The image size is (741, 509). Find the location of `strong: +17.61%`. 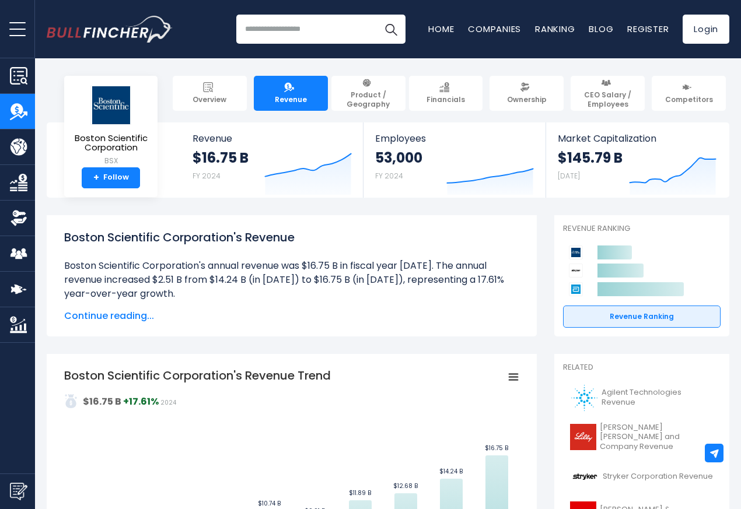

strong: +17.61% is located at coordinates (141, 401).